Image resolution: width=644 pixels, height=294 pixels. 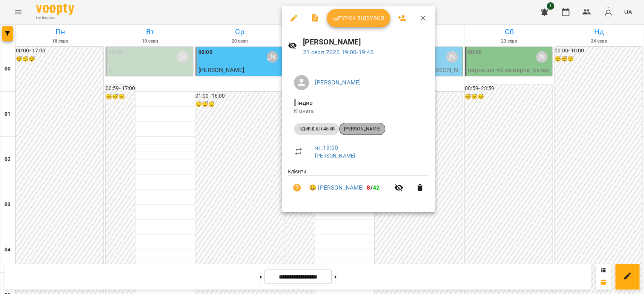 What do you see at coordinates (338, 52) in the screenshot?
I see `a: 21 серп 2025 19:00-19:45` at bounding box center [338, 52].